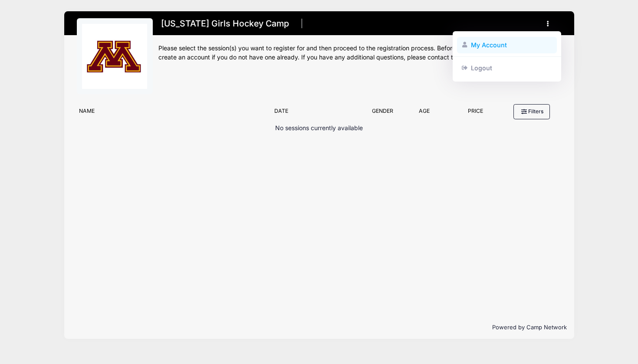  What do you see at coordinates (172, 113) in the screenshot?
I see `div: Name` at bounding box center [172, 113].